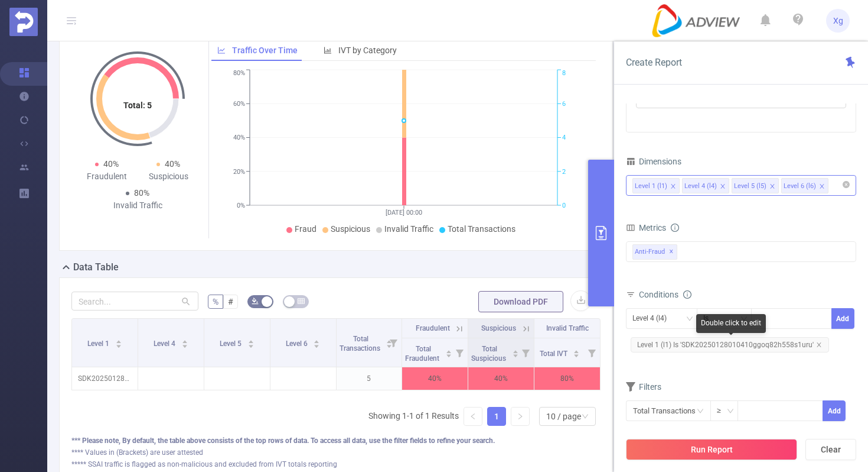 This screenshot has width=868, height=472. I want to click on span: Level 1 (l1) Is 'SDK20250128010410ggoq82h558s1uru', so click(730, 344).